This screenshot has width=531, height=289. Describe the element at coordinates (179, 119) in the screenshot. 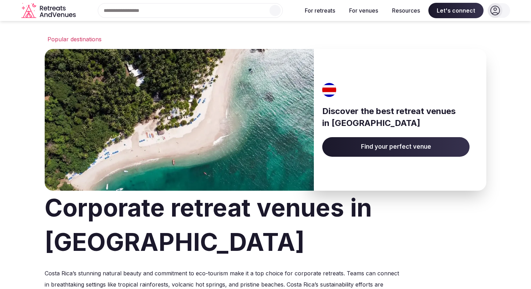

I see `img: Banner image for Costa Rica representative of the country` at that location.